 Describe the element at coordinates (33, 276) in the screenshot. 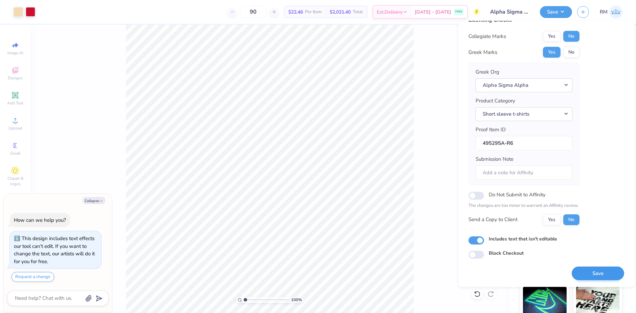

I see `button: Request a change` at that location.